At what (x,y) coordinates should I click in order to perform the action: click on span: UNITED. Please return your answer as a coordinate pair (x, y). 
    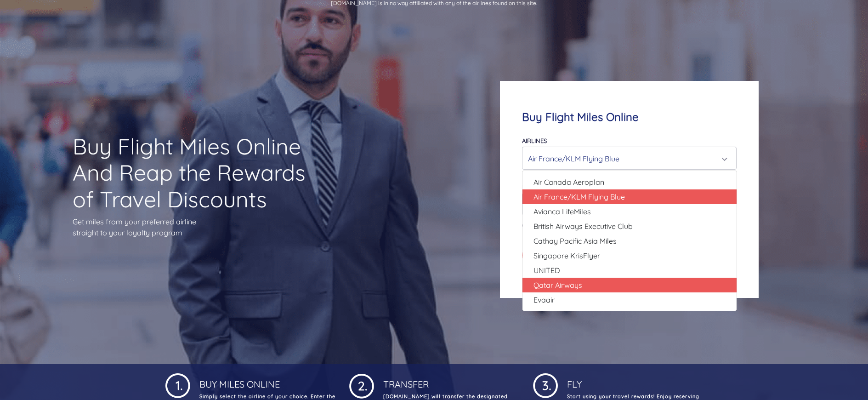
    Looking at the image, I should click on (547, 270).